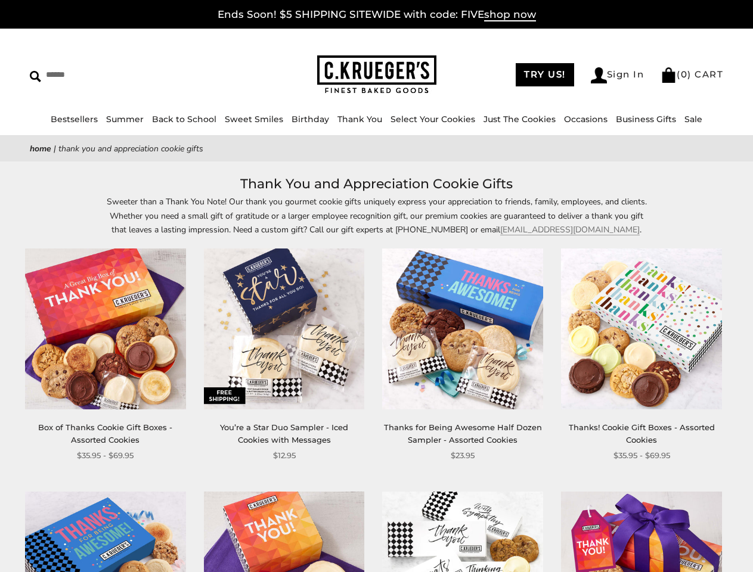  What do you see at coordinates (585, 119) in the screenshot?
I see `a: Occasions` at bounding box center [585, 119].